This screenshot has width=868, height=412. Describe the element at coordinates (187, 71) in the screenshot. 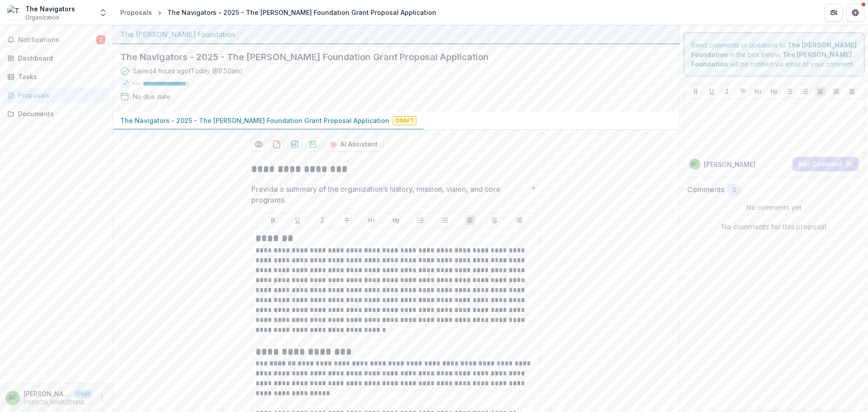

I see `div: Saved 4 hours ago ( Today @ 9:50am )` at that location.